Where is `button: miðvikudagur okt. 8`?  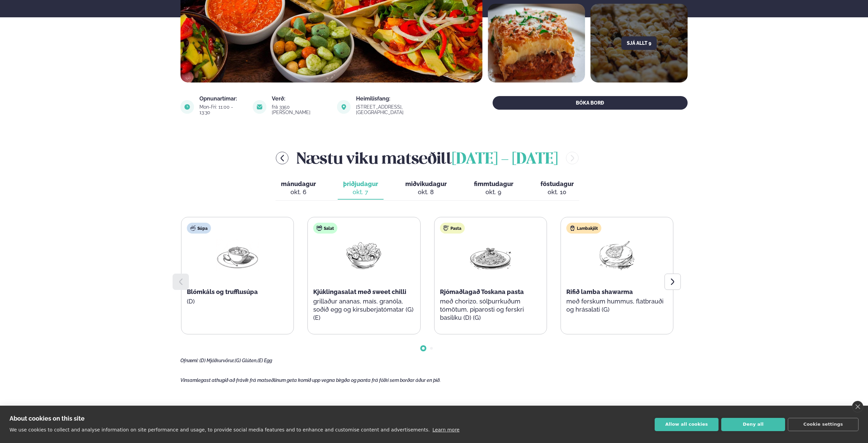
button: miðvikudagur okt. 8 is located at coordinates (426, 189).